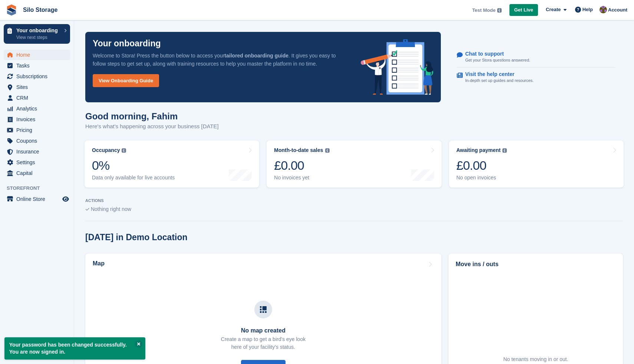  Describe the element at coordinates (38, 37) in the screenshot. I see `p: View next steps` at that location.